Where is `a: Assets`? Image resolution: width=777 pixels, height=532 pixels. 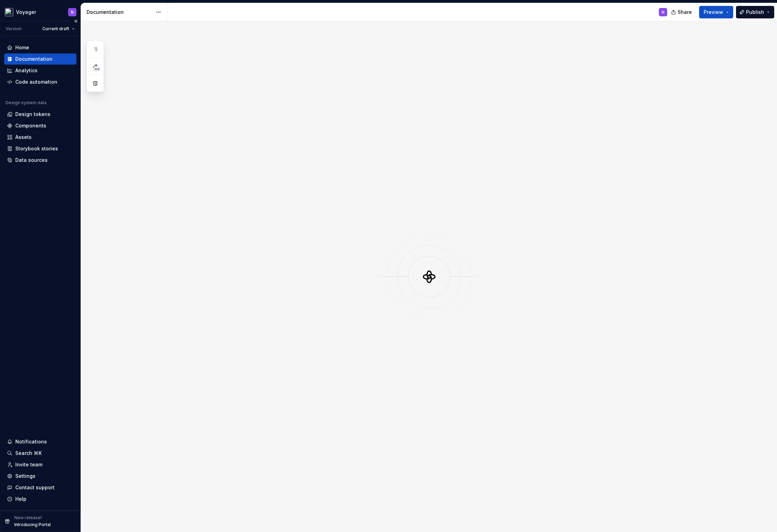 a: Assets is located at coordinates (40, 137).